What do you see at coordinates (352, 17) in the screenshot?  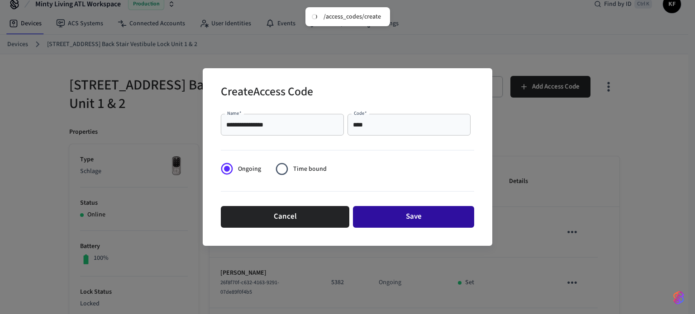 I see `div: /access_codes/create` at bounding box center [352, 17].